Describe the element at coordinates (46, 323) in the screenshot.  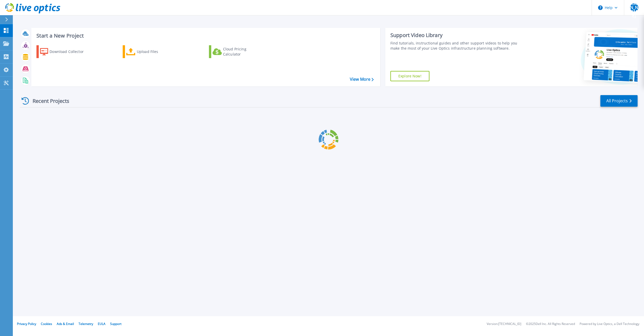
I see `a: Cookies` at that location.